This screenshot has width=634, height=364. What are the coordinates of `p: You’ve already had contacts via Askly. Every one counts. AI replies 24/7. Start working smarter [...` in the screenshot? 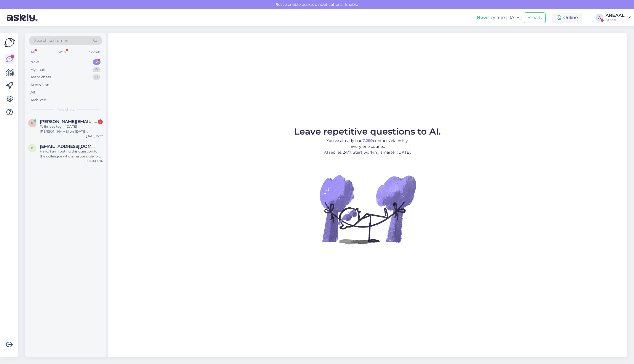 It's located at (367, 147).